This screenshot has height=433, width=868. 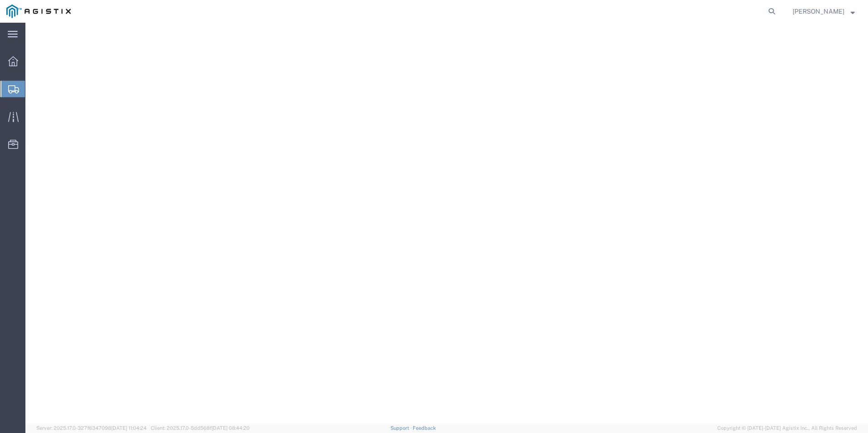 I want to click on a: Support, so click(x=402, y=428).